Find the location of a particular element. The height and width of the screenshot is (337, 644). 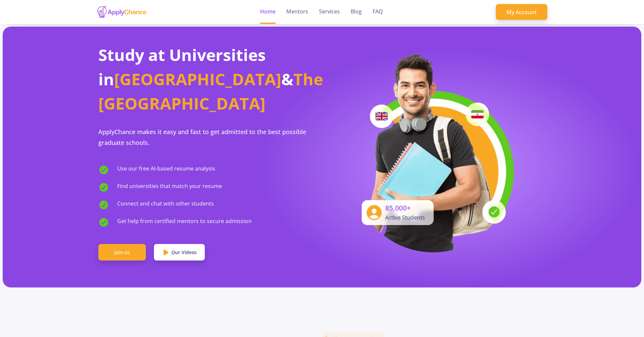

img: applicant is located at coordinates (434, 152).